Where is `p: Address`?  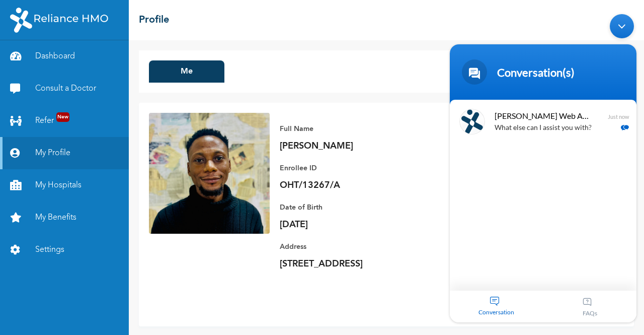
p: Address is located at coordinates (350, 247).